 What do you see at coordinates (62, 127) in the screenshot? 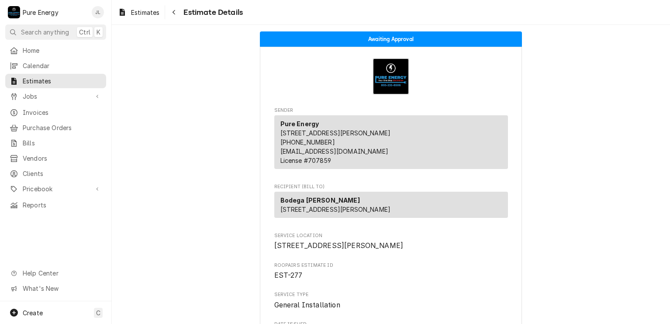
I see `span: Purchase Orders` at bounding box center [62, 127].